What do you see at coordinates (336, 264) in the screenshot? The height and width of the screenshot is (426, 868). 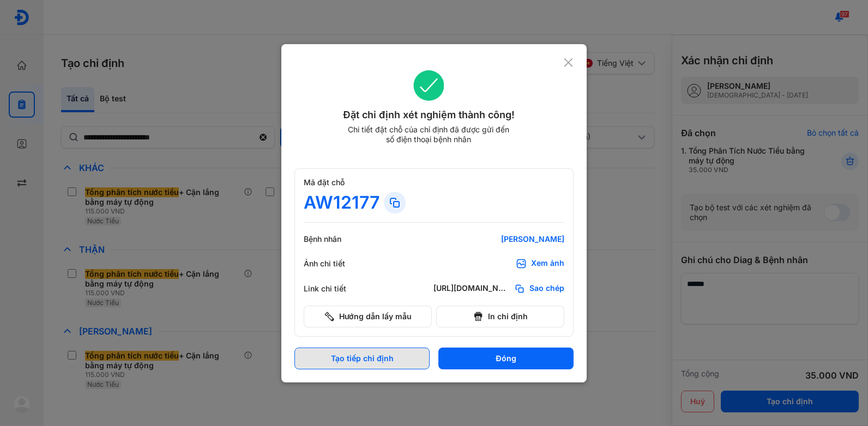 I see `div: Ảnh chi tiết` at bounding box center [336, 264].